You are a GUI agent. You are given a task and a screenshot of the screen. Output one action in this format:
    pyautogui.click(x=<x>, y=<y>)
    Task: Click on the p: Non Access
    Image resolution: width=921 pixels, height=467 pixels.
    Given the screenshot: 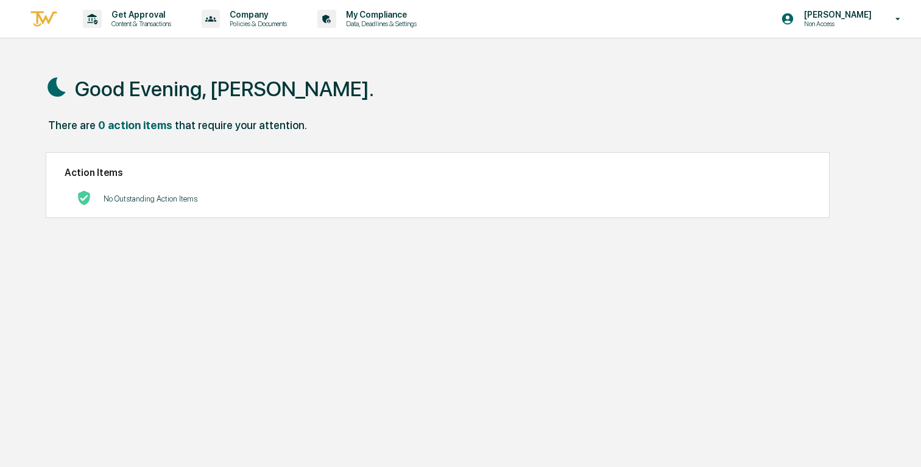 What is the action you would take?
    pyautogui.click(x=836, y=24)
    